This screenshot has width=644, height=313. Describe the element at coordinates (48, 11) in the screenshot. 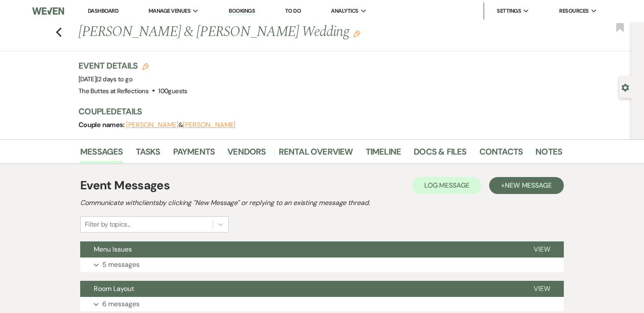

I see `img: Weven Logo` at that location.